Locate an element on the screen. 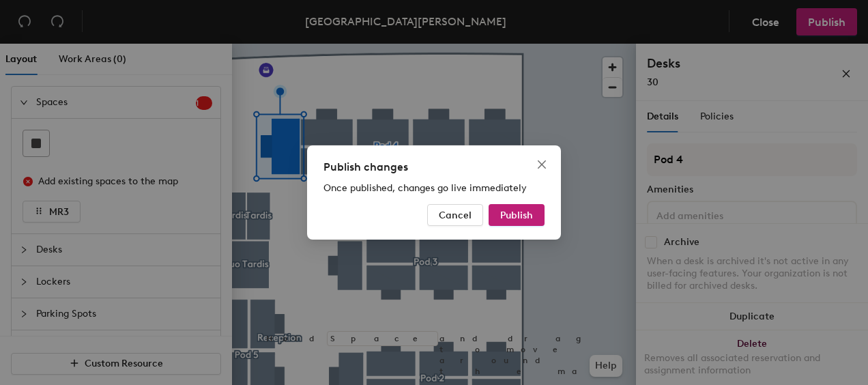 This screenshot has width=868, height=385. button: Close is located at coordinates (542, 165).